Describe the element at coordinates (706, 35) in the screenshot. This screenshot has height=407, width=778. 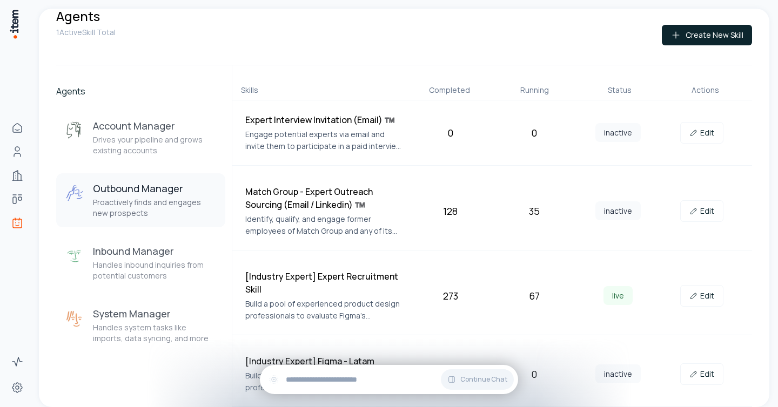
I see `button: Create New Skill` at that location.